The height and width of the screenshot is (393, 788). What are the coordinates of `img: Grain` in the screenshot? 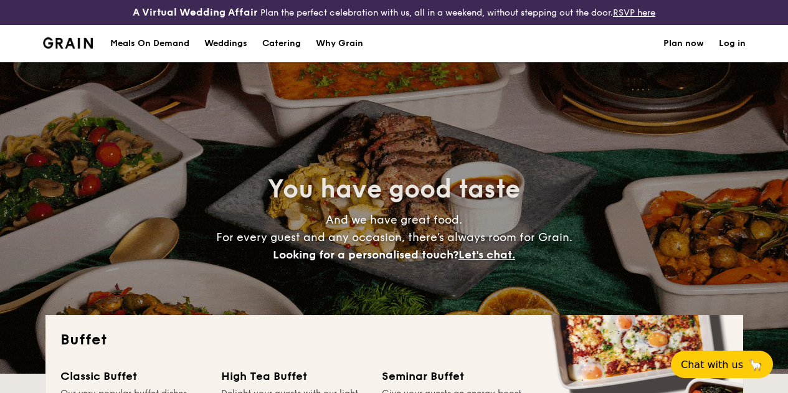 It's located at (68, 43).